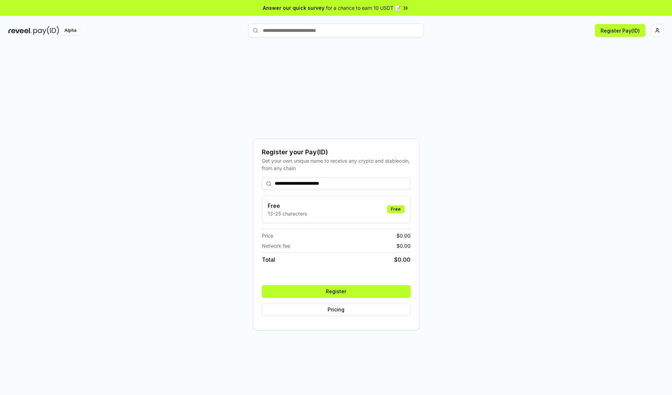 The image size is (672, 395). What do you see at coordinates (336, 291) in the screenshot?
I see `button: Register` at bounding box center [336, 291].